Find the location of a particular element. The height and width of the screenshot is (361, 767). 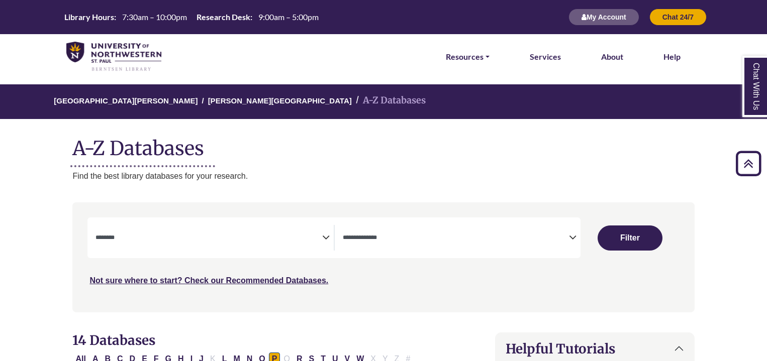

span: 7:30am – 10:00pm is located at coordinates (154, 17).